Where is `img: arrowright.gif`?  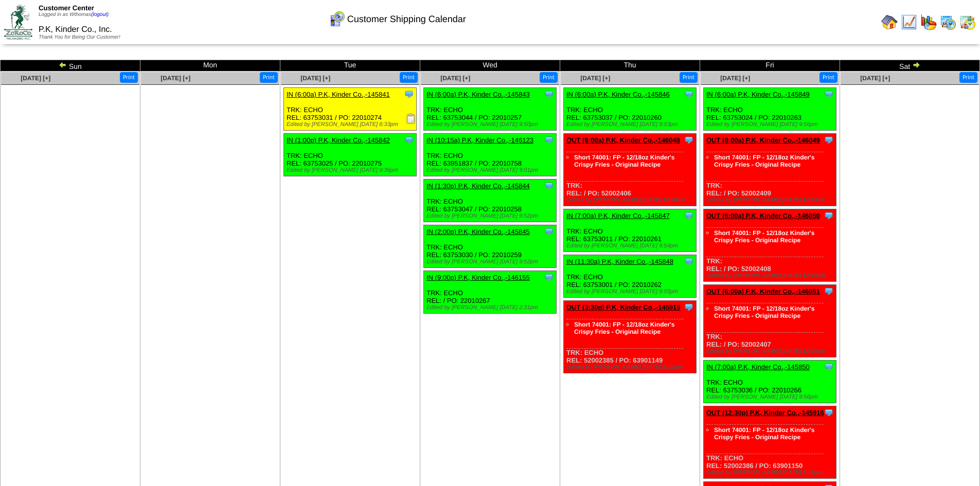 img: arrowright.gif is located at coordinates (917, 65).